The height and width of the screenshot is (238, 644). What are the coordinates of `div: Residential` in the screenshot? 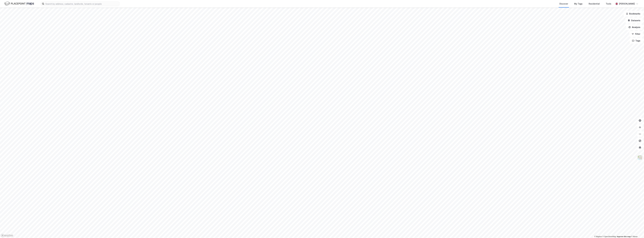 It's located at (595, 4).